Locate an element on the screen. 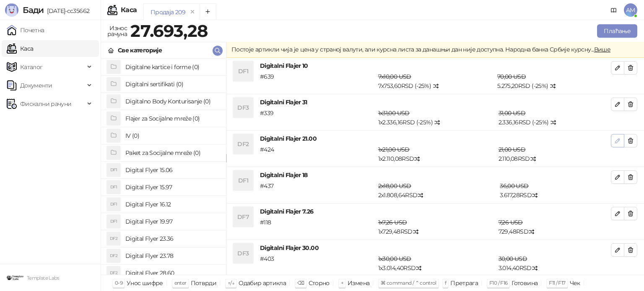 The image size is (644, 291). small: Template Labs is located at coordinates (43, 278).